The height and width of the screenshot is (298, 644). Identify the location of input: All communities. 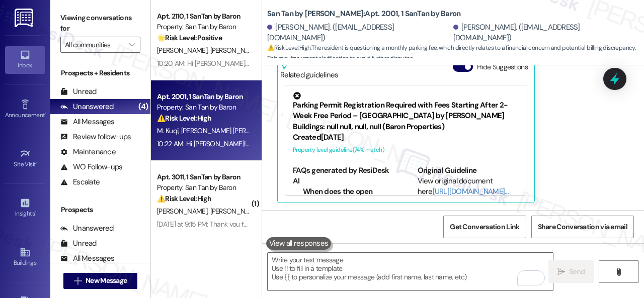
(94, 45).